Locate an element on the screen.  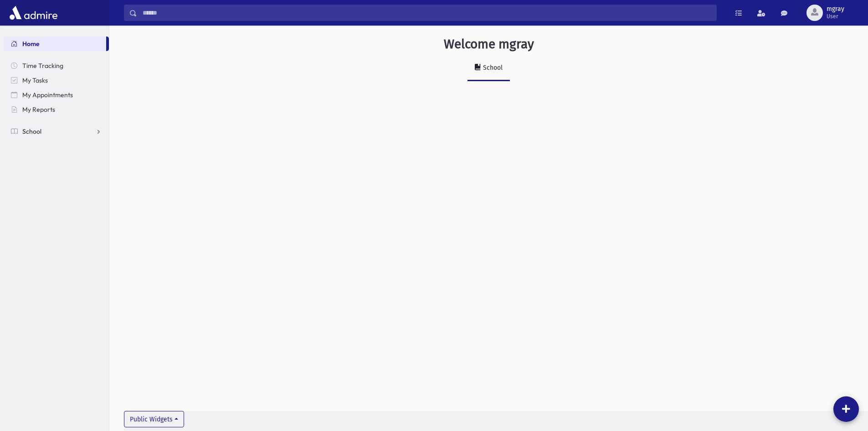
span: mgray is located at coordinates (835, 9).